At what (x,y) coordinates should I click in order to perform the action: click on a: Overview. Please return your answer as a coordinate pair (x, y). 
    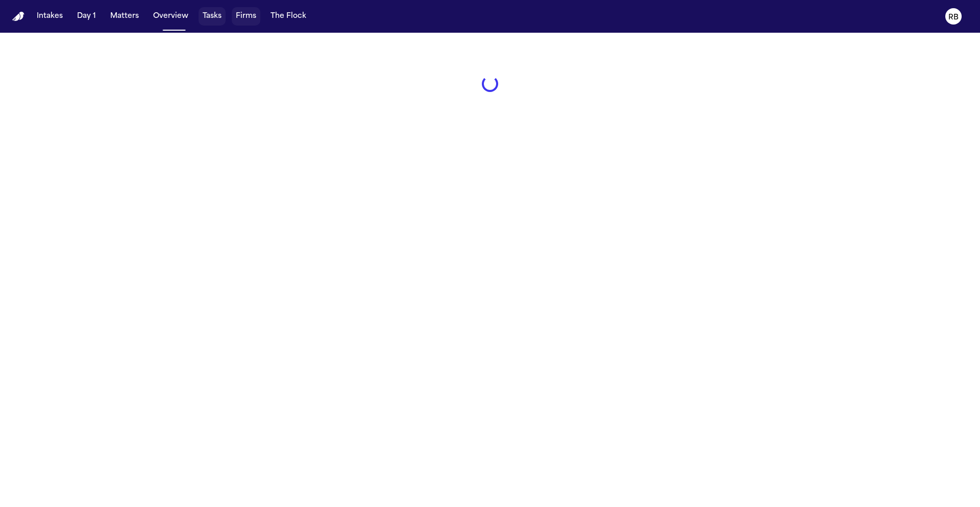
    Looking at the image, I should click on (170, 16).